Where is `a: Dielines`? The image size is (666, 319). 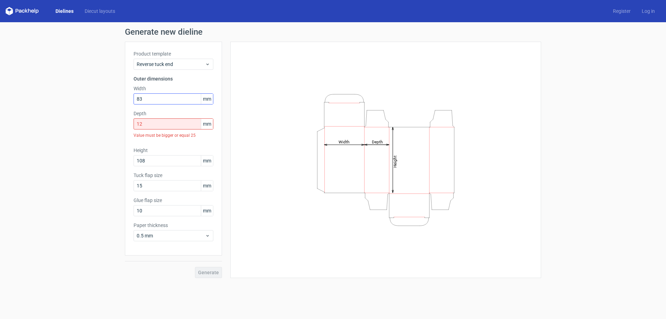 a: Dielines is located at coordinates (64, 11).